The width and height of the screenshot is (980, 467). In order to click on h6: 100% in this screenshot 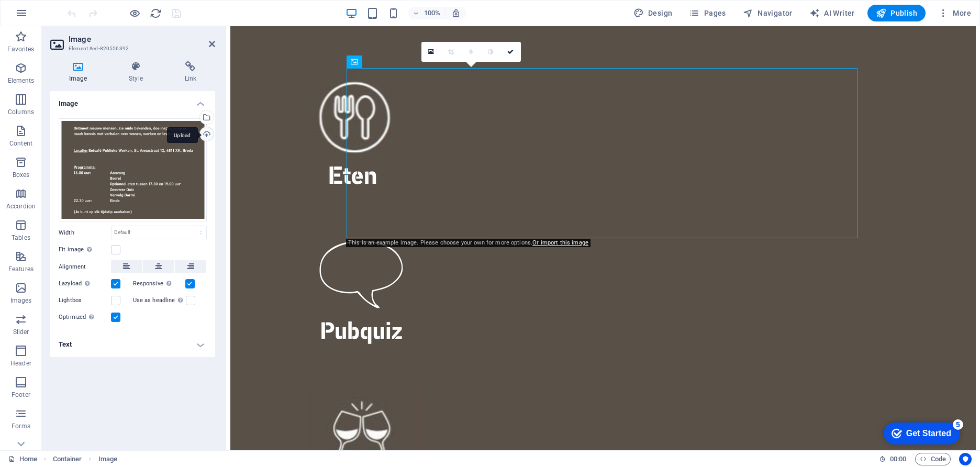, I will do `click(432, 13)`.